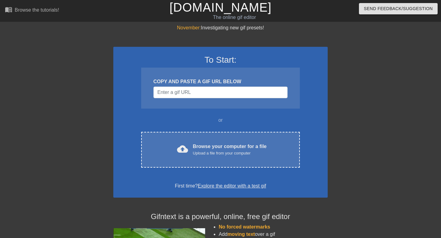 The height and width of the screenshot is (238, 441). What do you see at coordinates (220, 92) in the screenshot?
I see `input: Username` at bounding box center [220, 92].